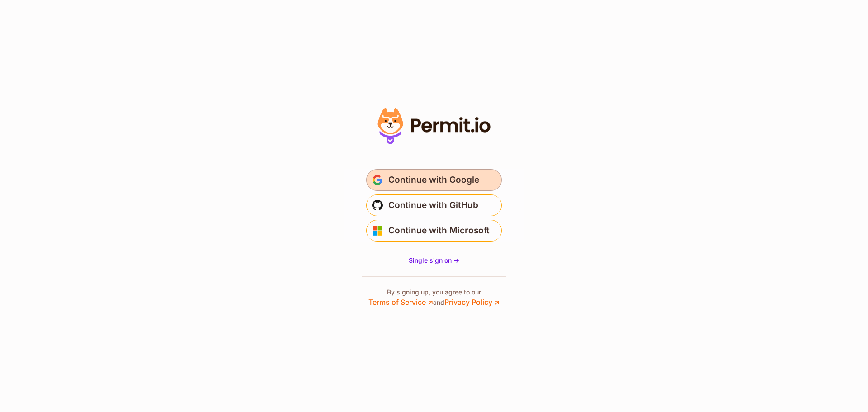 This screenshot has width=868, height=412. Describe the element at coordinates (434, 298) in the screenshot. I see `p: By signing up, you agree to our and` at that location.